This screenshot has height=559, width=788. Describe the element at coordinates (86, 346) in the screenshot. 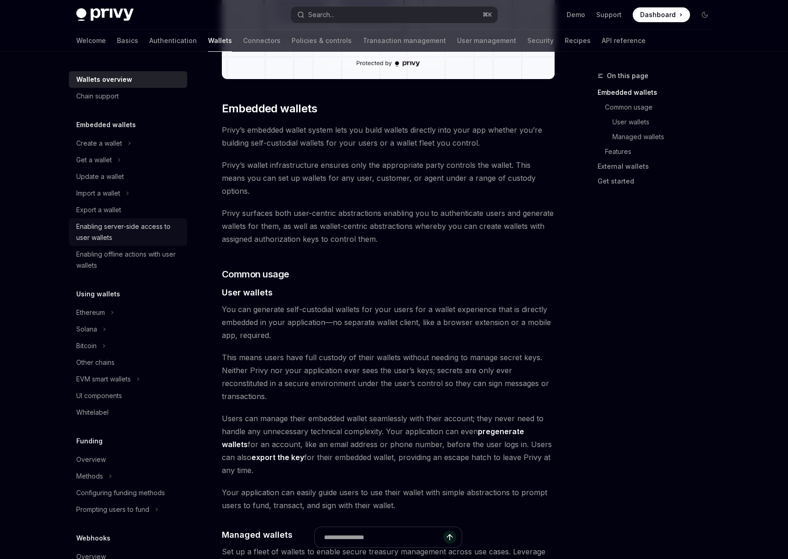

I see `div: Bitcoin` at that location.